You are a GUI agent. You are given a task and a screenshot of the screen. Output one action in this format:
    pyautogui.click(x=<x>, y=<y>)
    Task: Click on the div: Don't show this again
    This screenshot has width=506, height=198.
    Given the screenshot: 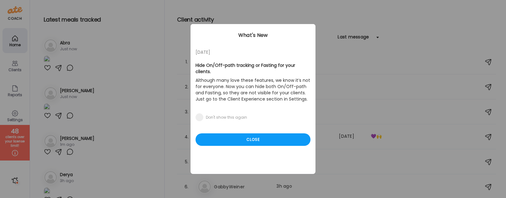 What is the action you would take?
    pyautogui.click(x=227, y=118)
    